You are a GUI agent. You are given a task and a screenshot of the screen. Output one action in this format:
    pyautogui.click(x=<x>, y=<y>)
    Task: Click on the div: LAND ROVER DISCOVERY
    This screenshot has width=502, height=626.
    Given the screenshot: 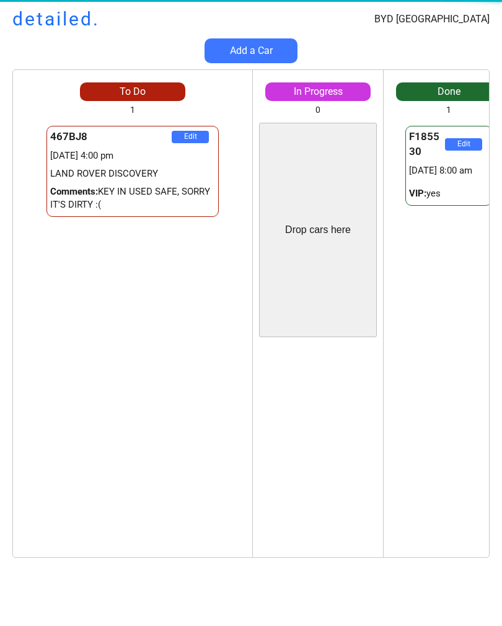 What is the action you would take?
    pyautogui.click(x=133, y=173)
    